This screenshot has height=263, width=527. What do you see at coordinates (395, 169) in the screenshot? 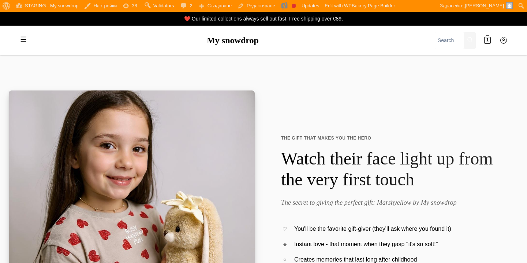
I see `h1: Watch their face light up from the very first touch` at bounding box center [395, 169].